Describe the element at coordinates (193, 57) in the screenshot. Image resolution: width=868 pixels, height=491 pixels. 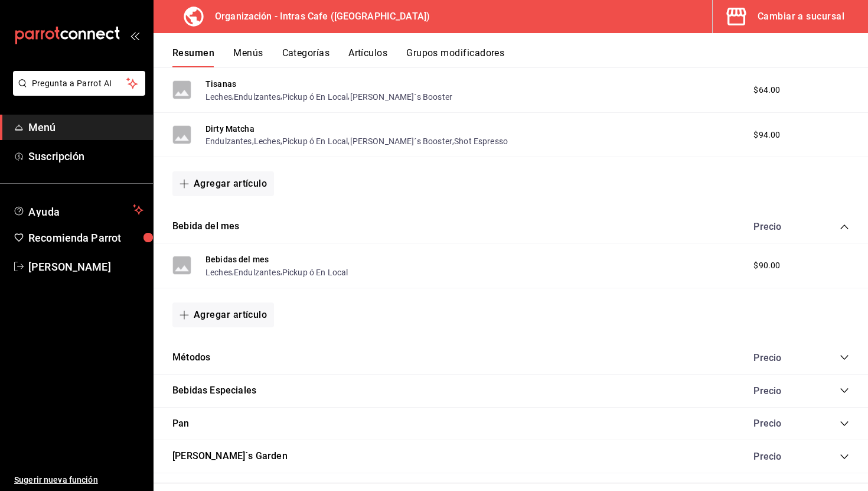
I see `button: Resumen` at that location.